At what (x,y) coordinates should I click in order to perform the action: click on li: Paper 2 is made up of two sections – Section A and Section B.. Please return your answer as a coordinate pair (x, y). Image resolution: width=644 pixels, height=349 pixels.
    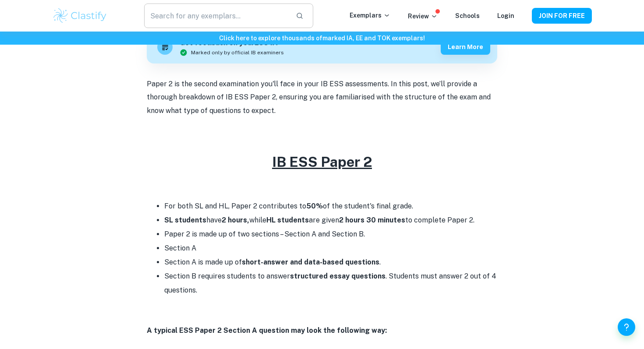
    Looking at the image, I should click on (331, 234).